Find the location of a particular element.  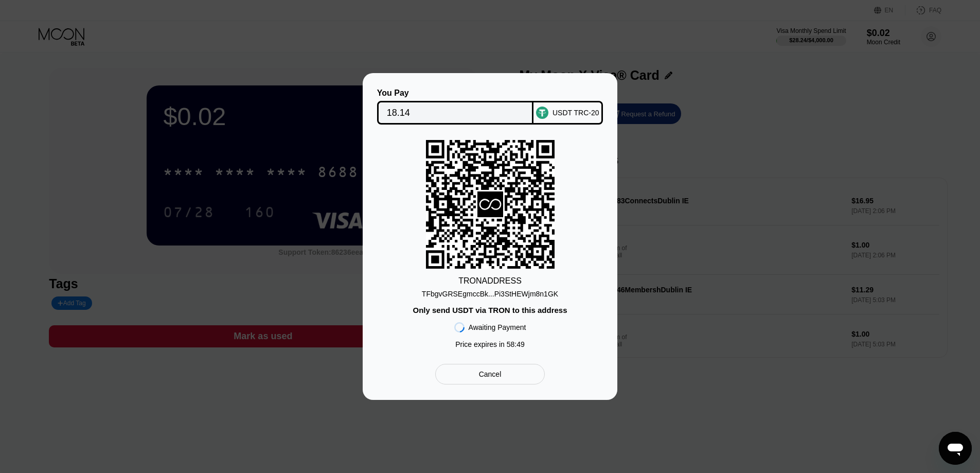

div: You PayUSDT TRC-20 is located at coordinates (490, 107).